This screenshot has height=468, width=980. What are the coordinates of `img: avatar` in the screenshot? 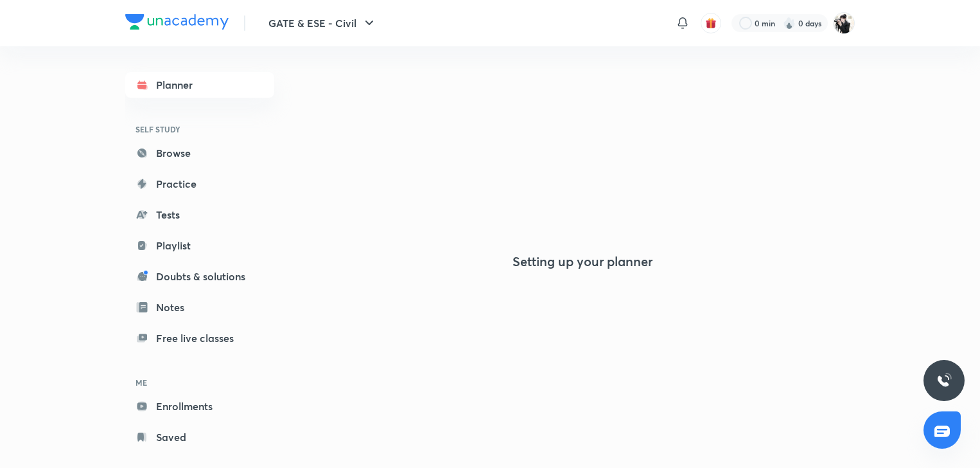 It's located at (711, 23).